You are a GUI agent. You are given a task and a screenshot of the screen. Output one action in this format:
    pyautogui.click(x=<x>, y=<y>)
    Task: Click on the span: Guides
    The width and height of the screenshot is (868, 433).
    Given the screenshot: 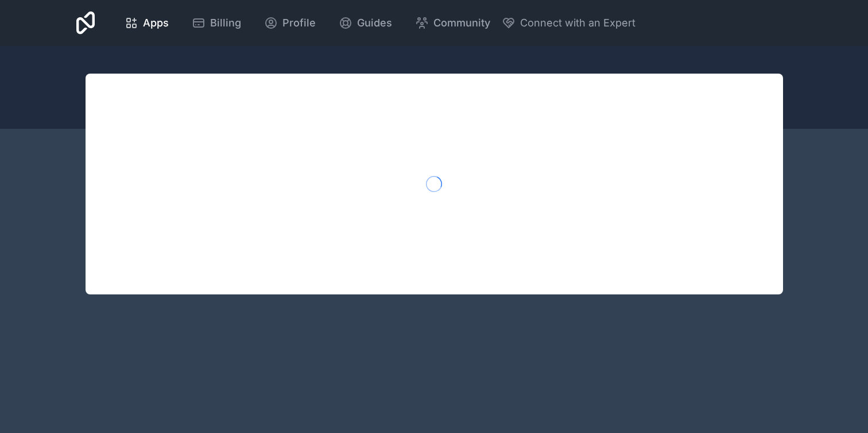 What is the action you would take?
    pyautogui.click(x=374, y=23)
    